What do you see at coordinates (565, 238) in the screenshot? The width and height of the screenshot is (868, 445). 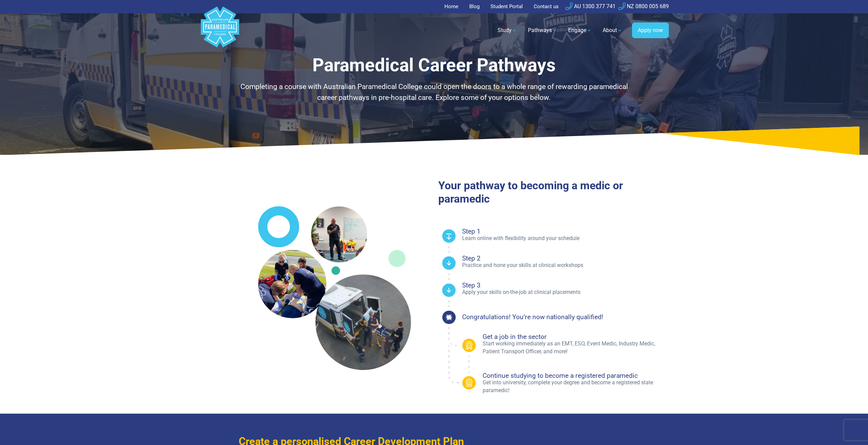 I see `p: Learn online with flexibility around your schedule` at bounding box center [565, 238].